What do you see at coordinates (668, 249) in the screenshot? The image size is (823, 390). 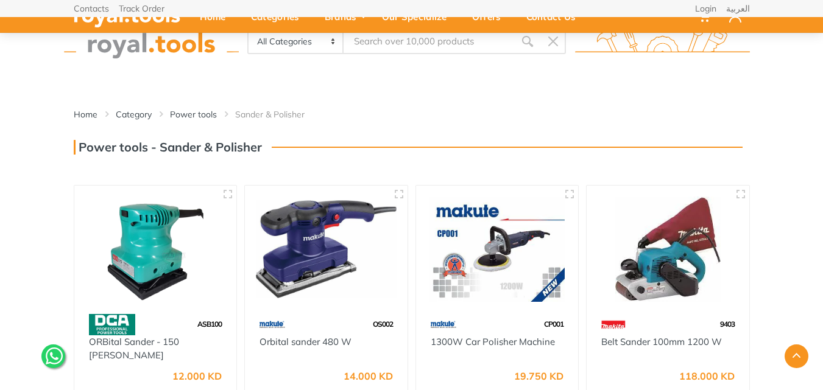 I see `img: Royal Tools - Belt Sander 100mm 1200 W` at bounding box center [668, 249].